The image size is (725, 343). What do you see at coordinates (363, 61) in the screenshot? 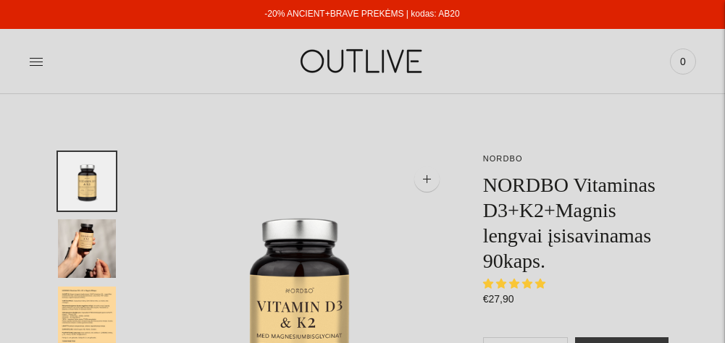
I see `img: OUTLIVE` at bounding box center [363, 61].